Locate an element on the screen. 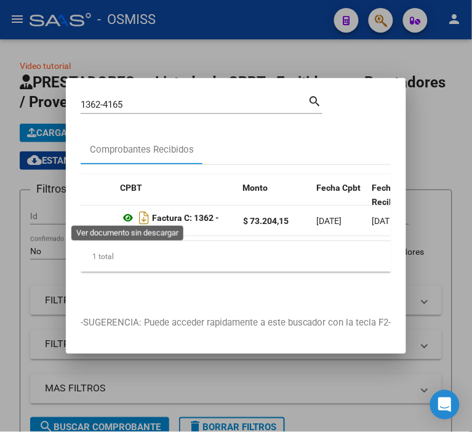 The height and width of the screenshot is (432, 472). span: Monto is located at coordinates (255, 188).